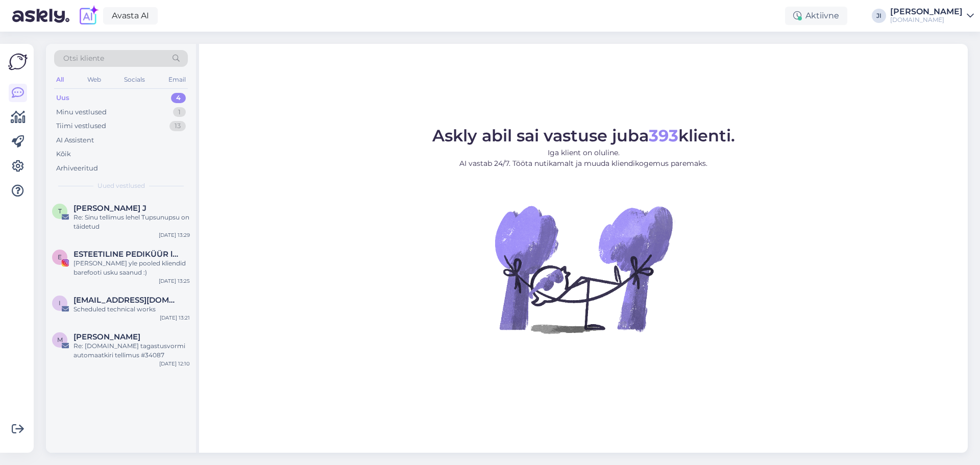  What do you see at coordinates (77, 169) in the screenshot?
I see `div: Arhiveeritud` at bounding box center [77, 169].